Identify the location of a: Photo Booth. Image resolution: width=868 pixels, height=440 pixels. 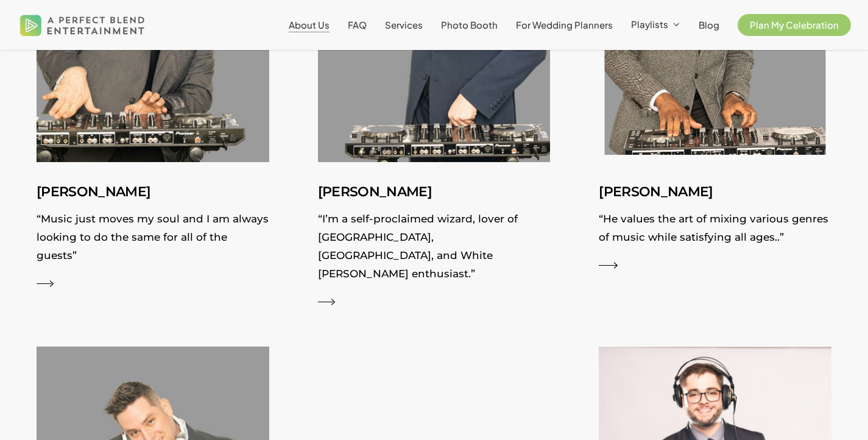
(469, 25).